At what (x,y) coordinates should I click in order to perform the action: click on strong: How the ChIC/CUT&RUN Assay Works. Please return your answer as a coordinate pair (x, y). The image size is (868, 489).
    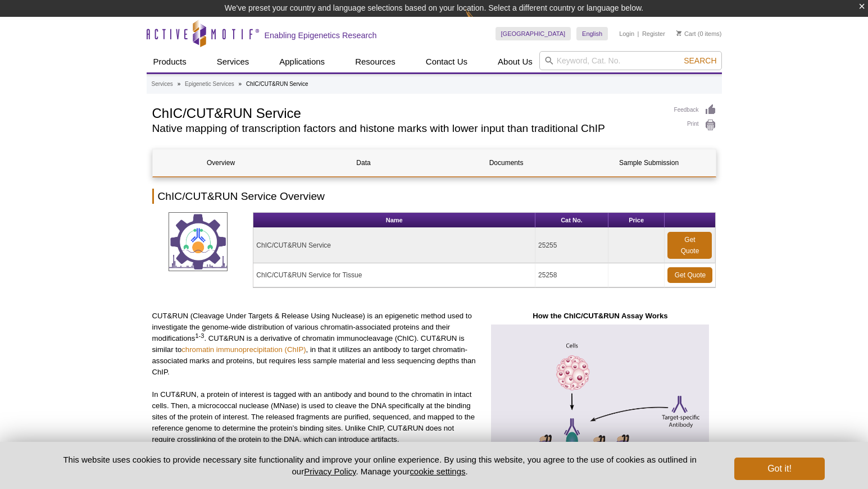
    Looking at the image, I should click on (599, 315).